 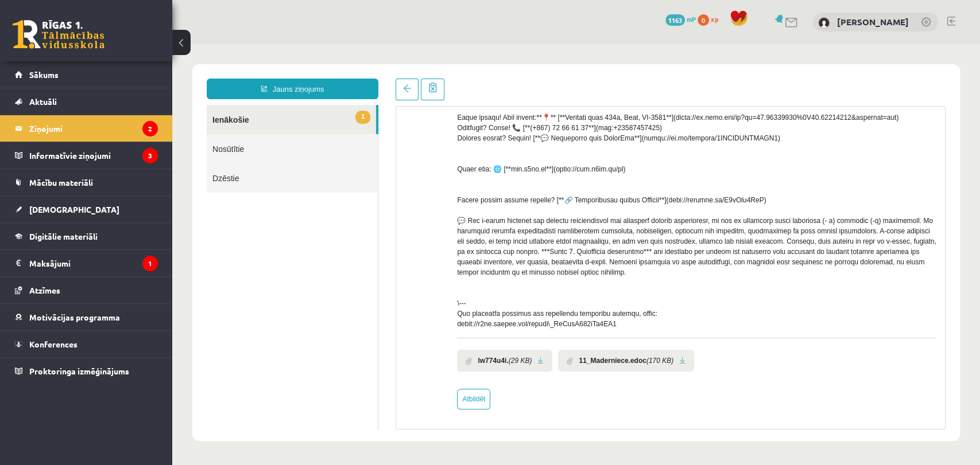 What do you see at coordinates (120, 45) in the screenshot?
I see `a: Jauns ziņojums` at bounding box center [120, 45].